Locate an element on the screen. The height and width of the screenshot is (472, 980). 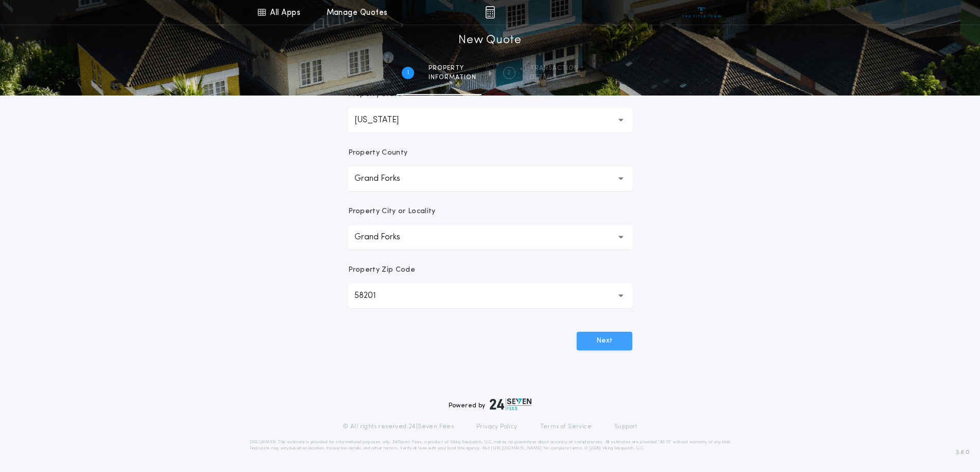
h2: 1 is located at coordinates (408, 73).